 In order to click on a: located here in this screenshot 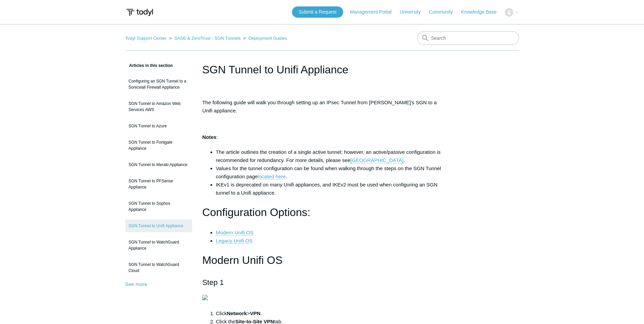, I will do `click(271, 176)`.